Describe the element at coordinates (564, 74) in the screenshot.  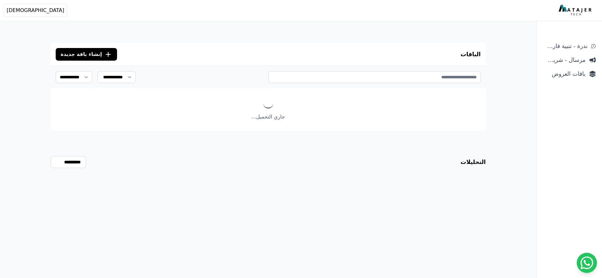
I see `span: باقات العروض` at that location.